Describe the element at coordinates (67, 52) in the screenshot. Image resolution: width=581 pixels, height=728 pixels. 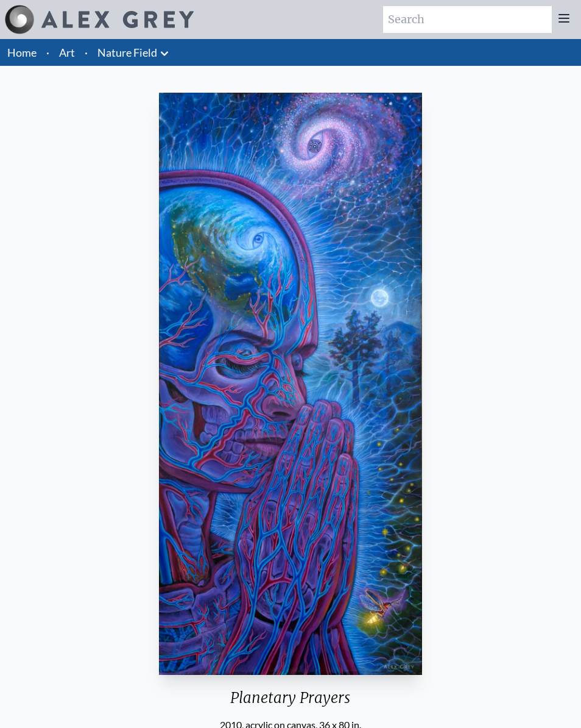
I see `a: Art` at that location.